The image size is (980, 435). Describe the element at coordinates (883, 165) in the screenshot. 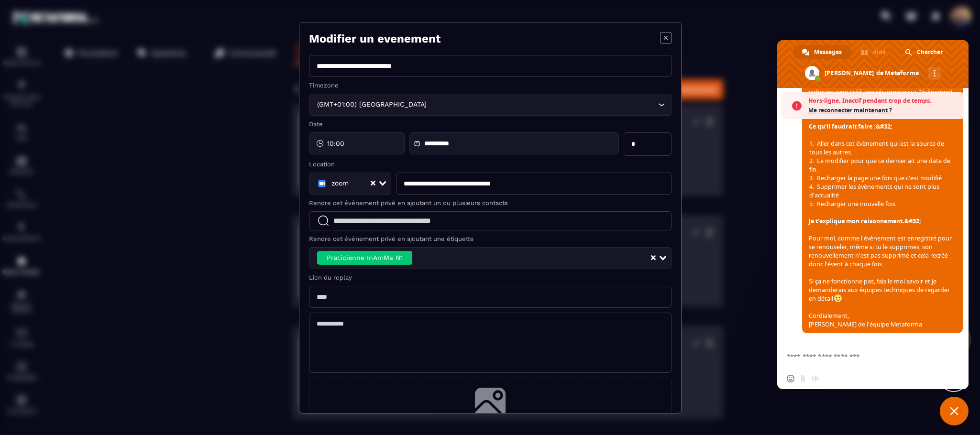

I see `span: Le modifier pour que ce dernier ait une date de fin.` at that location.